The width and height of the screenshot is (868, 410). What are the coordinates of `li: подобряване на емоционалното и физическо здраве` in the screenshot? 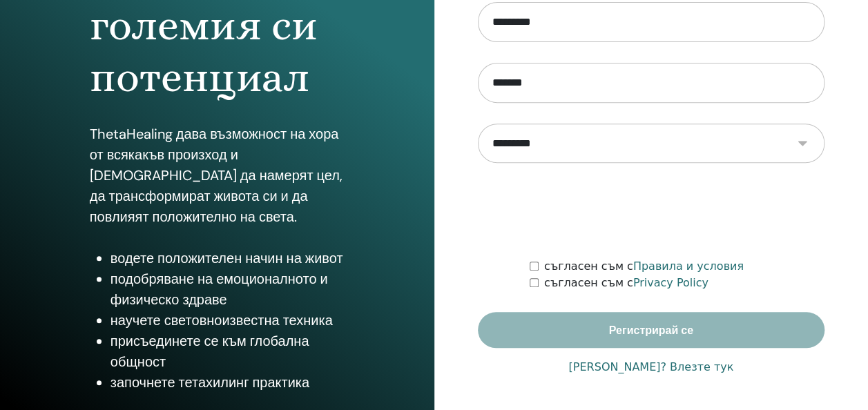 It's located at (227, 290).